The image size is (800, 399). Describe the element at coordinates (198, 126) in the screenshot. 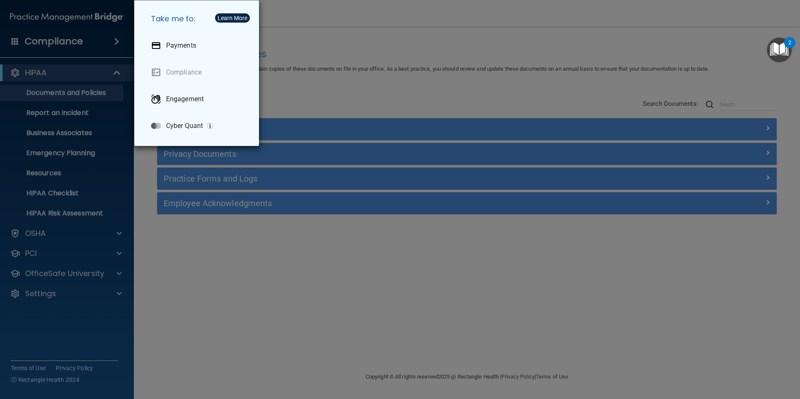

I see `a: Cyber Quant` at that location.